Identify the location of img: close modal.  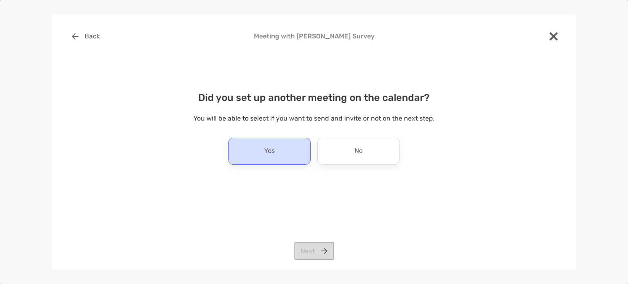
(553, 36).